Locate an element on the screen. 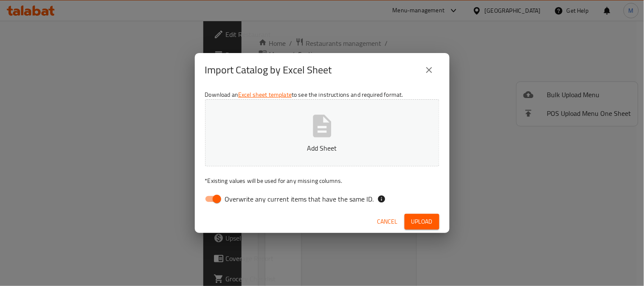  div: Download an to see the instructions and required format. is located at coordinates (322, 148).